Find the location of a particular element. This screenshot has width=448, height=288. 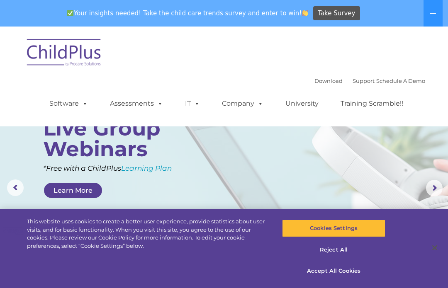

span: Take Survey is located at coordinates (336, 13).